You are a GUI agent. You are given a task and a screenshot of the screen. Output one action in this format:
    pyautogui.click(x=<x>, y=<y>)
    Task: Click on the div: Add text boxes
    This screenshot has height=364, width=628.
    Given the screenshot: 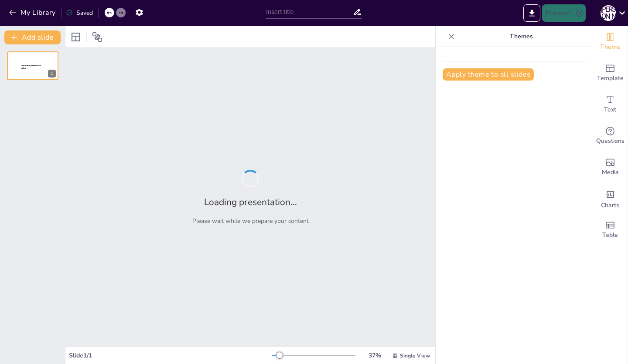 What is the action you would take?
    pyautogui.click(x=611, y=105)
    